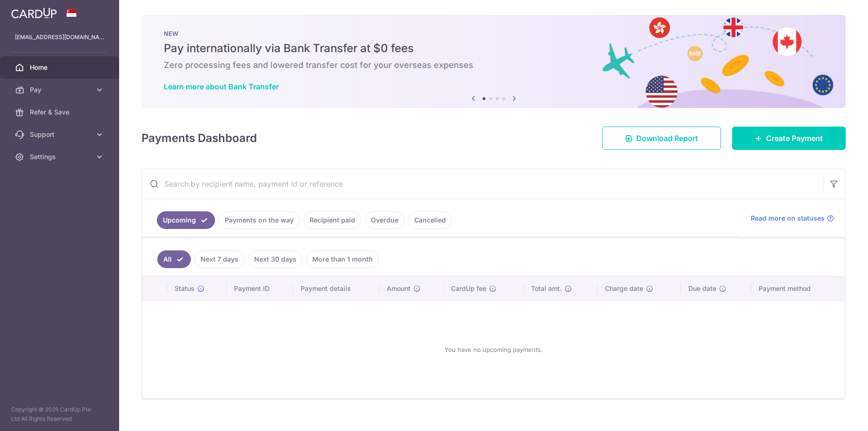 The image size is (868, 431). What do you see at coordinates (469, 289) in the screenshot?
I see `span: CardUp fee` at bounding box center [469, 289].